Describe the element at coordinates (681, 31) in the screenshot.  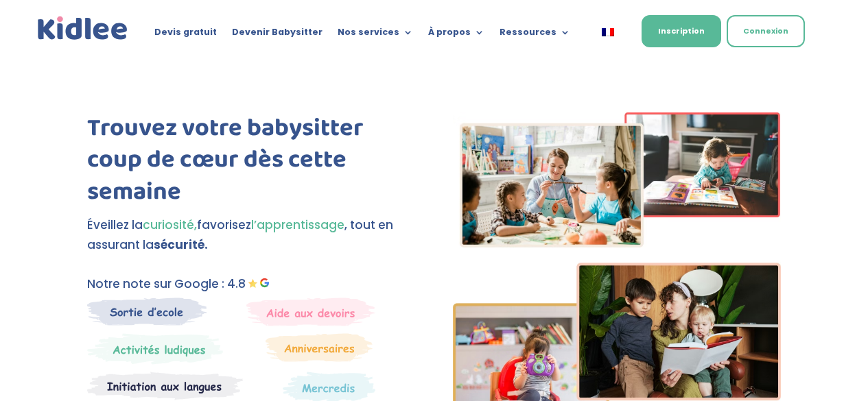
I see `a: Inscription` at that location.